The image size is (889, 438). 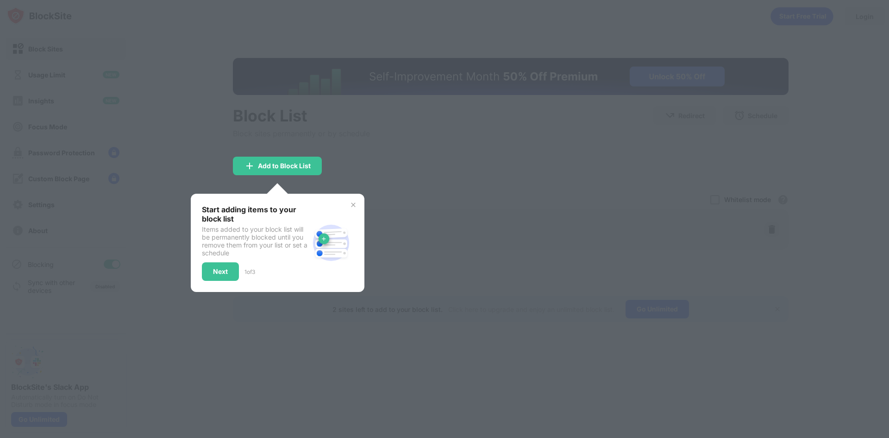 What do you see at coordinates (284, 166) in the screenshot?
I see `div: Add to Block List` at bounding box center [284, 166].